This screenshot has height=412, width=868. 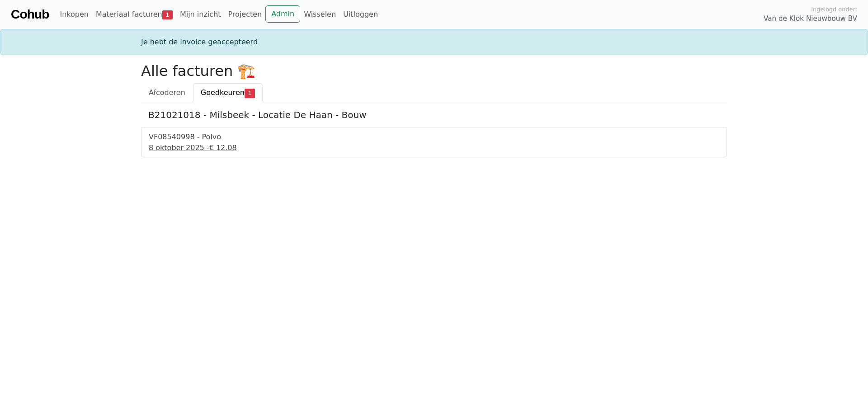 What do you see at coordinates (434, 42) in the screenshot?
I see `div: Je hebt de invoice geaccepteerd` at bounding box center [434, 42].